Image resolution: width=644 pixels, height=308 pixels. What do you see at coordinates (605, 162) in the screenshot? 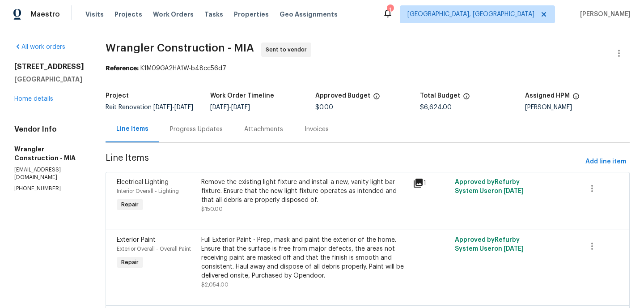
I see `span: Add line item` at bounding box center [605, 162].